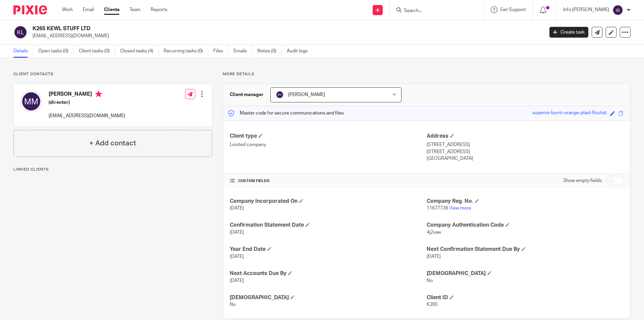 The width and height of the screenshot is (644, 320). What do you see at coordinates (56, 51) in the screenshot?
I see `a: Open tasks (0)` at bounding box center [56, 51].